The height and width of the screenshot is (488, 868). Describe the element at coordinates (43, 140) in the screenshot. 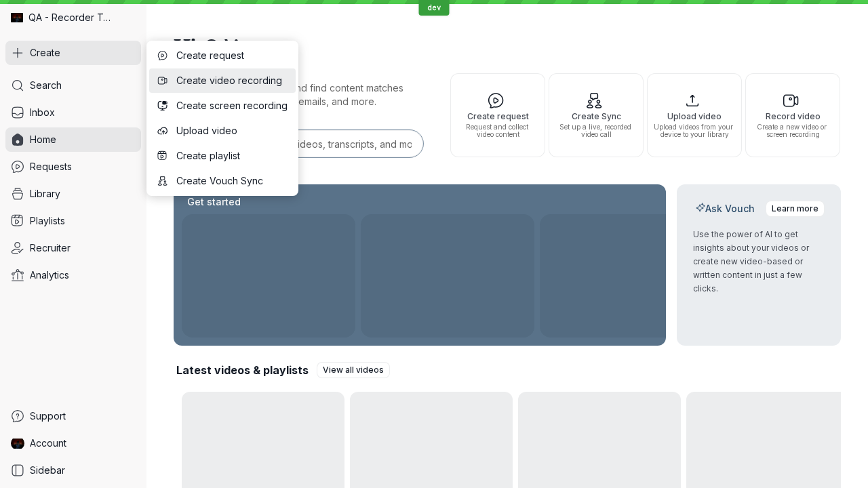

I see `span: Home` at that location.